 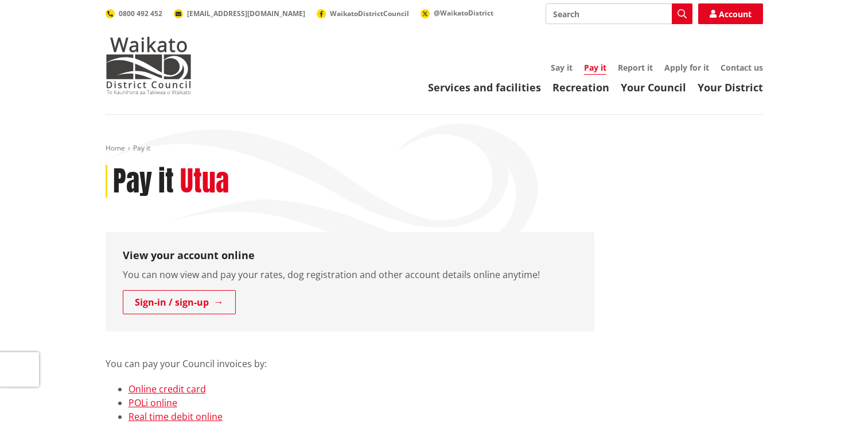 What do you see at coordinates (730, 14) in the screenshot?
I see `a: Account` at bounding box center [730, 14].